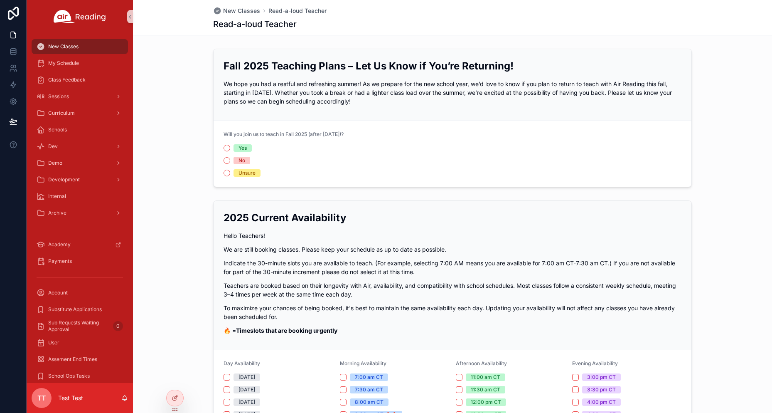  I want to click on span: User, so click(54, 343).